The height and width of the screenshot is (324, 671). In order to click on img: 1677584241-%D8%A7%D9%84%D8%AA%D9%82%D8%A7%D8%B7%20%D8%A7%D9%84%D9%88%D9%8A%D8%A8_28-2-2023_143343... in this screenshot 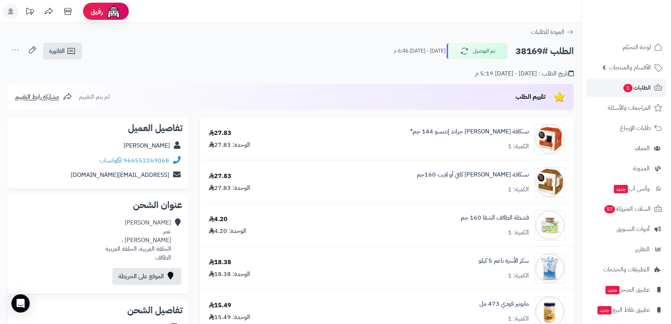, I will do `click(550, 139)`.